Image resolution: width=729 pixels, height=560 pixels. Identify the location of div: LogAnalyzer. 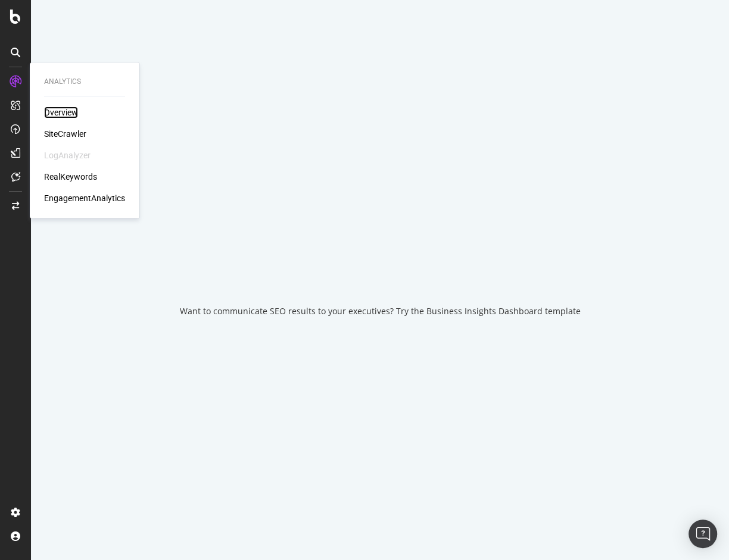
(67, 155).